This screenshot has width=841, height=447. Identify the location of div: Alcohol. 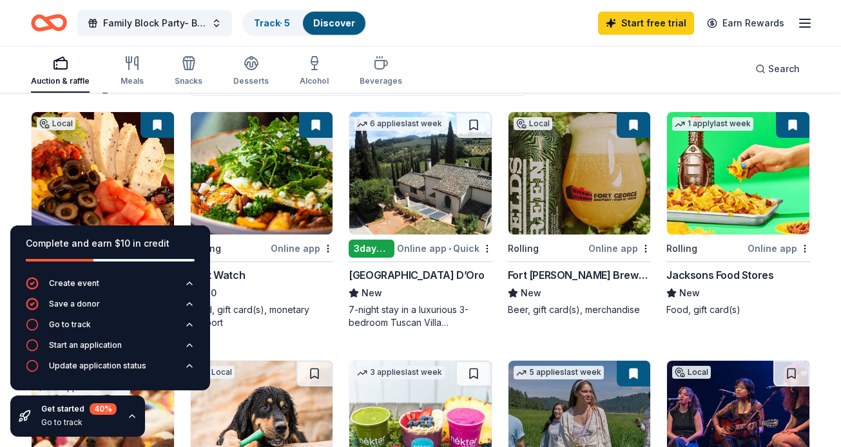
(314, 81).